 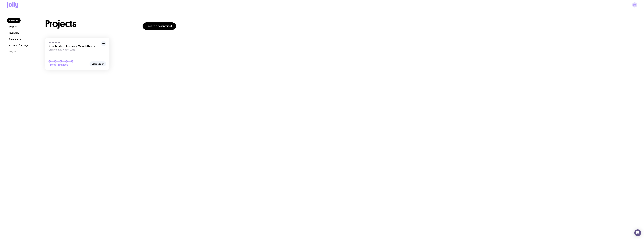 What do you see at coordinates (61, 24) in the screenshot?
I see `h1: Projects` at bounding box center [61, 24].